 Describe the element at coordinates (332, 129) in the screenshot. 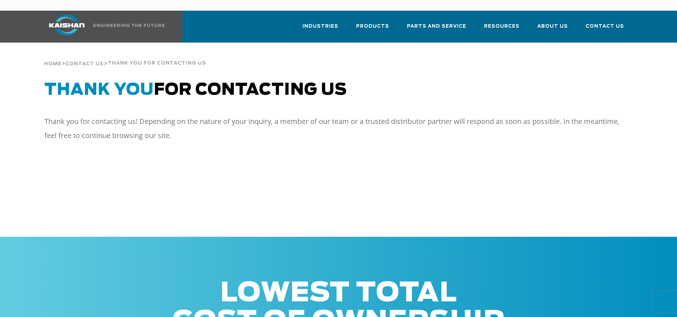

I see `p: Thank you for contacting us! Depending on the nature of your inquiry, a member of our team or a t...` at that location.